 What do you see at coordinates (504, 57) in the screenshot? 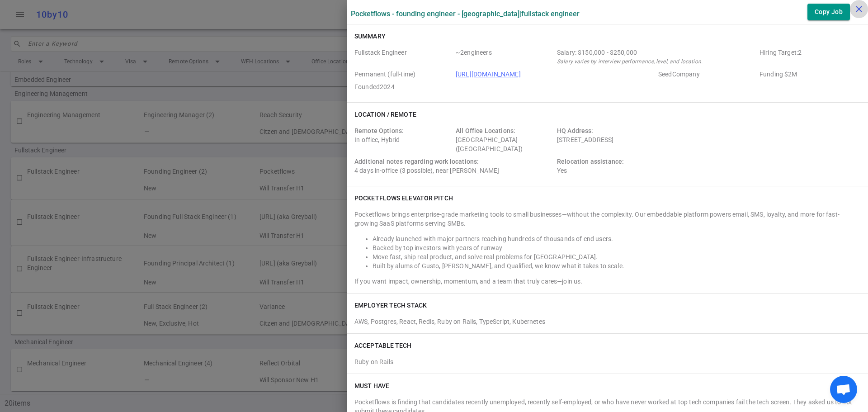
I see `span: Team Count` at bounding box center [504, 57].